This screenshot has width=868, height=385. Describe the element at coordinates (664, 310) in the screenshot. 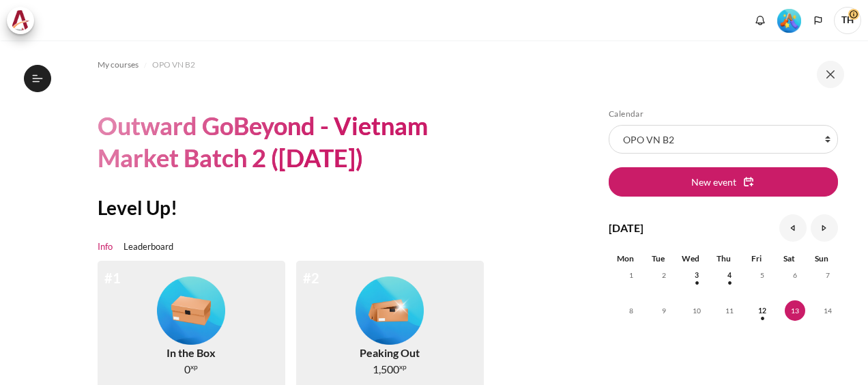

I see `span: 9` at that location.